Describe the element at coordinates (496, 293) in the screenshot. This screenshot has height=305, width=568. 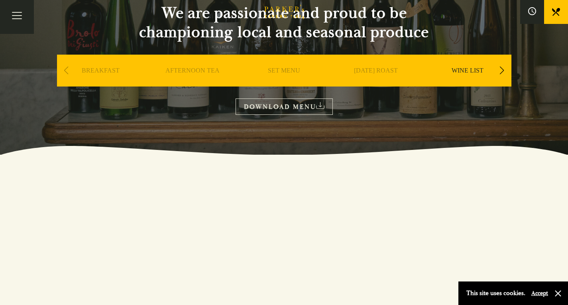
I see `p: This site uses cookies.` at that location.